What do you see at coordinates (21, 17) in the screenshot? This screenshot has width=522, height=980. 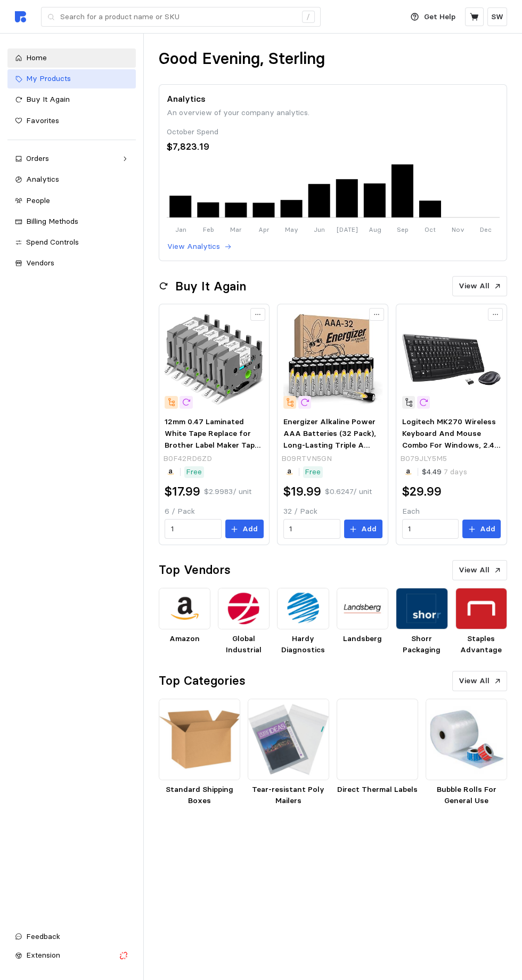 I see `img: svg%3e` at bounding box center [21, 17].